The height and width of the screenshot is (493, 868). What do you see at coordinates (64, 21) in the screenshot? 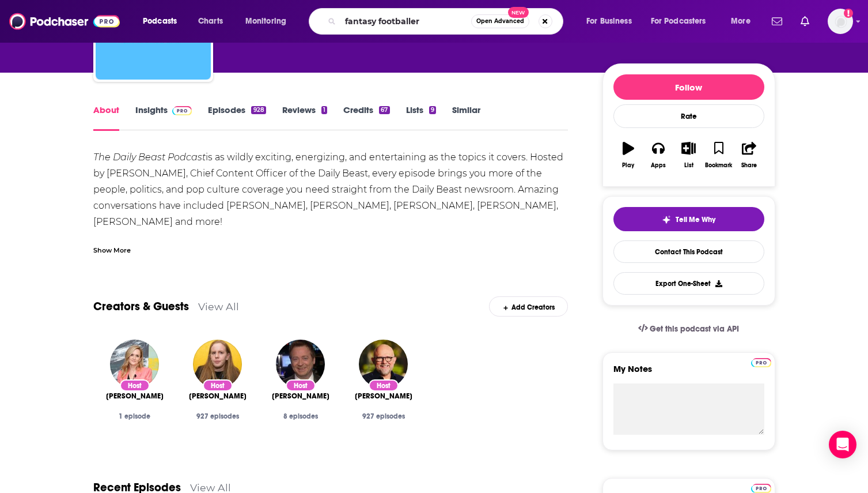
I see `a: Podchaser - Follow, Share and Rate Podcasts` at bounding box center [64, 21].